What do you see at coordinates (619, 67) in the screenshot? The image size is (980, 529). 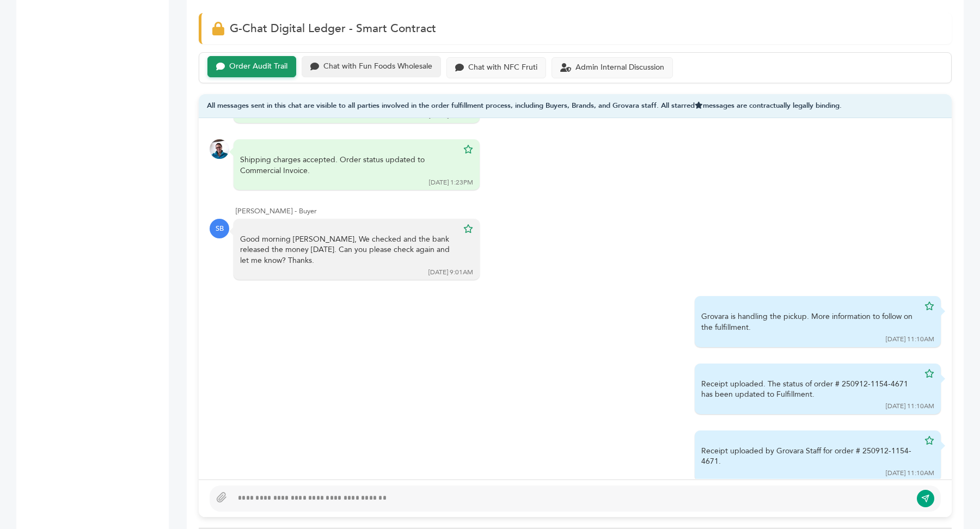 I see `div: Admin Internal Discussion` at bounding box center [619, 67].